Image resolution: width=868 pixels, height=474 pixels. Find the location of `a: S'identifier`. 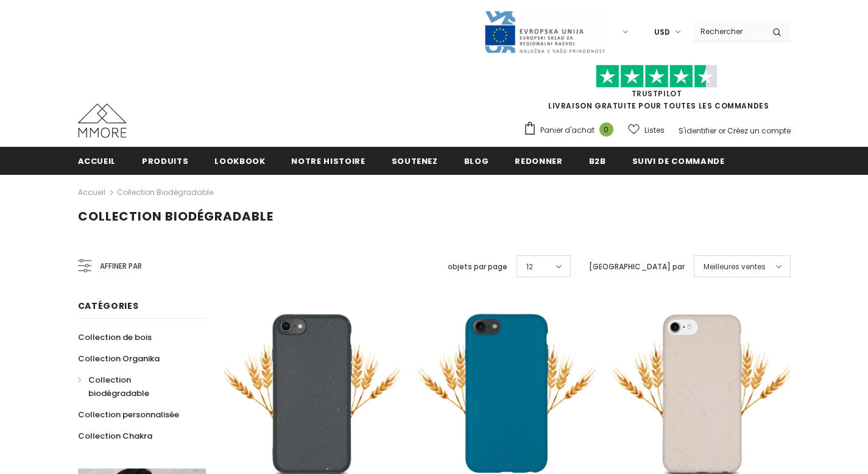

a: S'identifier is located at coordinates (697, 130).